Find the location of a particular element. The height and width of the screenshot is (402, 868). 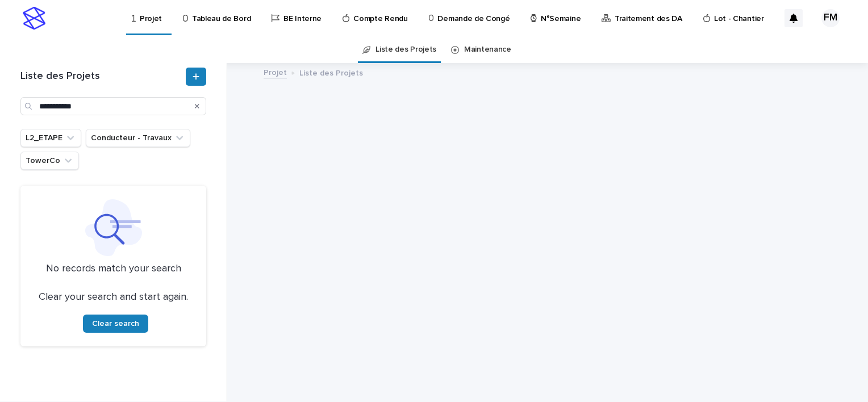

a: Maintenance is located at coordinates (487, 50).